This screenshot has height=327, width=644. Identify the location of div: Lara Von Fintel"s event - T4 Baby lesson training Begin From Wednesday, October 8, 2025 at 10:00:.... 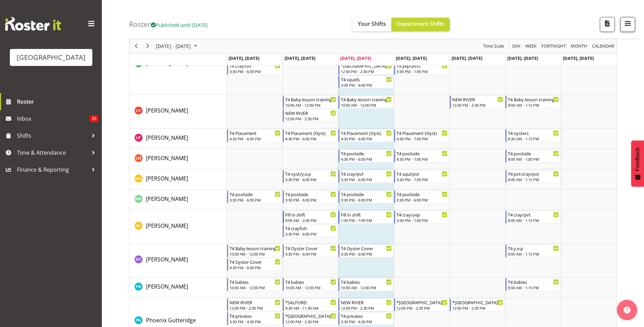
(366, 102).